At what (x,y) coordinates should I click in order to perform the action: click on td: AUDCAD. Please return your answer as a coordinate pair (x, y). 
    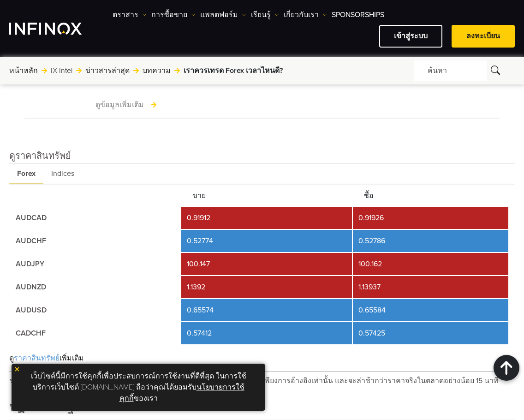
    Looking at the image, I should click on (95, 218).